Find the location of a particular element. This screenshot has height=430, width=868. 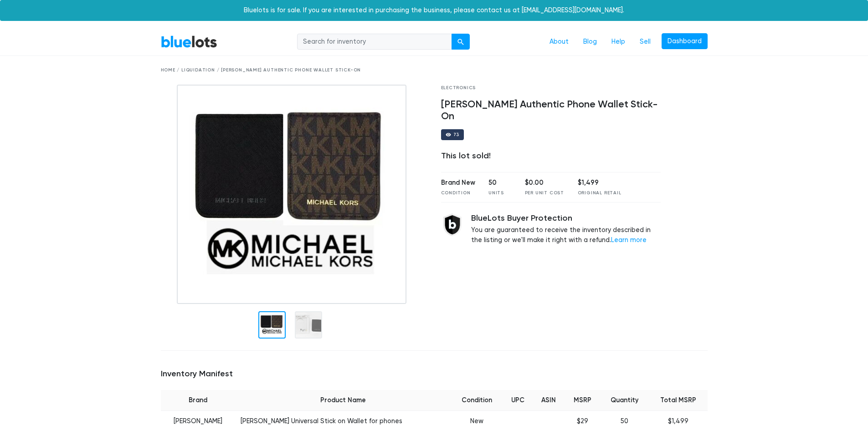

div: Electronics is located at coordinates (551, 88).